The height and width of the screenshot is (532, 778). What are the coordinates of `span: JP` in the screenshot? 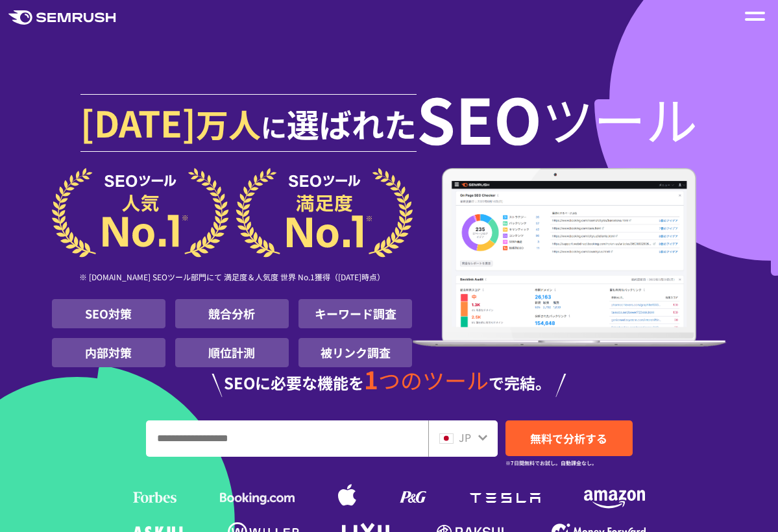 It's located at (464, 437).